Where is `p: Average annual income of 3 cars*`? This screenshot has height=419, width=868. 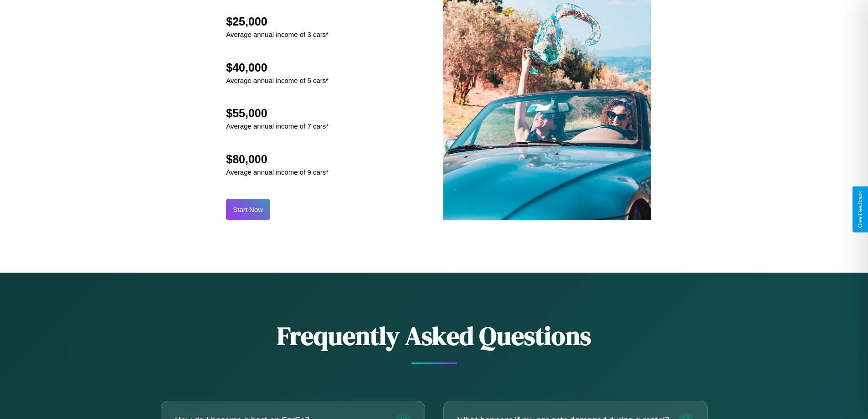 p: Average annual income of 3 cars* is located at coordinates (277, 34).